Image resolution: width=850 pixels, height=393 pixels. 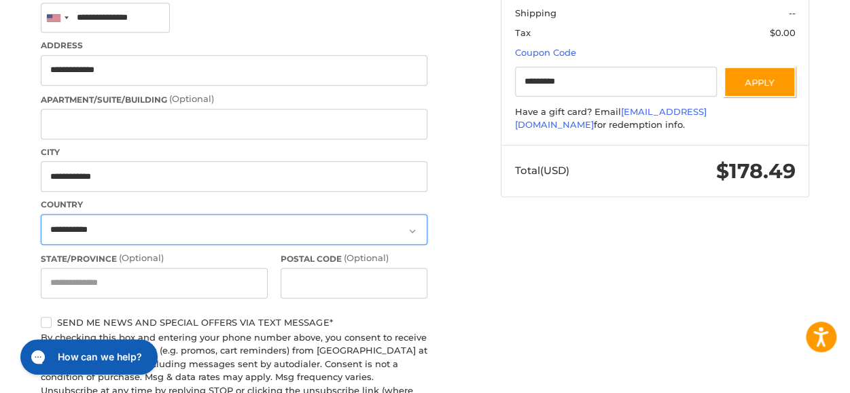 I want to click on label: State/Province, so click(x=154, y=258).